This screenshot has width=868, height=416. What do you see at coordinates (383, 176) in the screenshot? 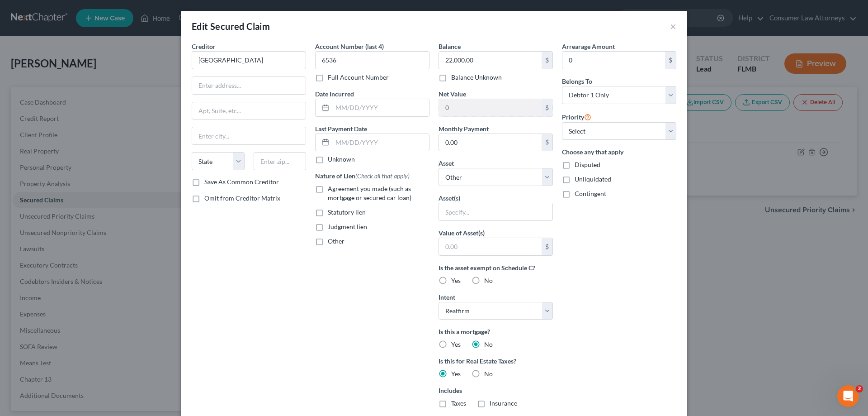
I see `span: (Check all that apply)` at bounding box center [383, 176].